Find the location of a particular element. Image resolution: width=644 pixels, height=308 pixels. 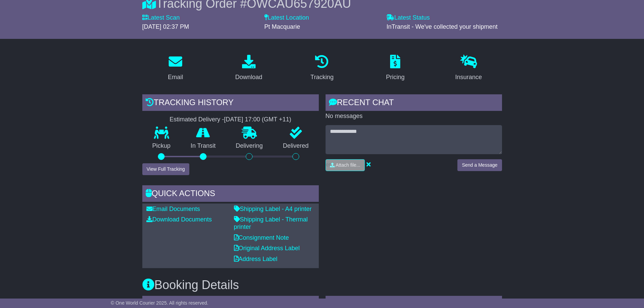

div: Tracking history is located at coordinates (231, 103).